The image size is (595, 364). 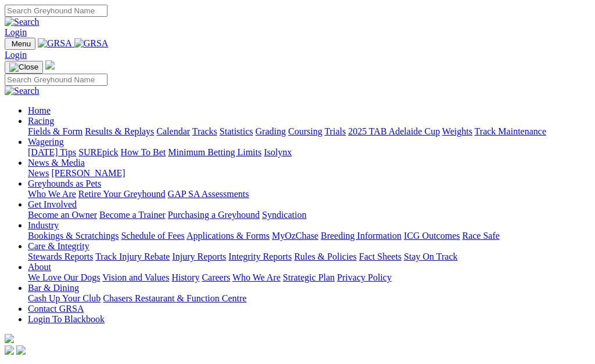 What do you see at coordinates (431, 236) in the screenshot?
I see `a: ICG Outcomes` at bounding box center [431, 236].